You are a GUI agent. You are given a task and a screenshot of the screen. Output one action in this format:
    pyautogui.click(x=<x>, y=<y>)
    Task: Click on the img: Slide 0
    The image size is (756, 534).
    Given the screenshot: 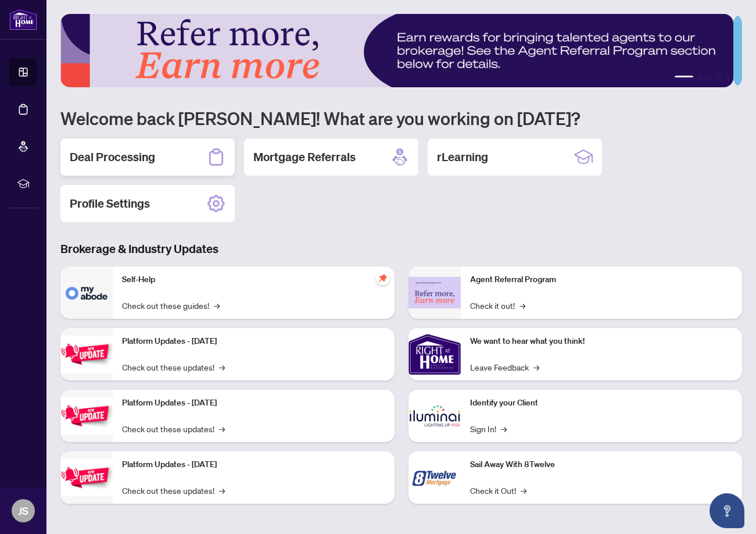 What is the action you would take?
    pyautogui.click(x=397, y=51)
    